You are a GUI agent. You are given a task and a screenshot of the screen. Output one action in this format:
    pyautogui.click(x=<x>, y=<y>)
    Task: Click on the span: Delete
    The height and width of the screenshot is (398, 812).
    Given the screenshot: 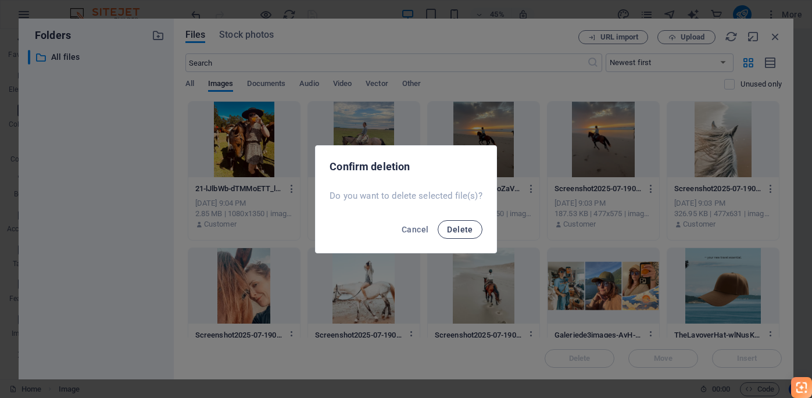 What is the action you would take?
    pyautogui.click(x=460, y=230)
    